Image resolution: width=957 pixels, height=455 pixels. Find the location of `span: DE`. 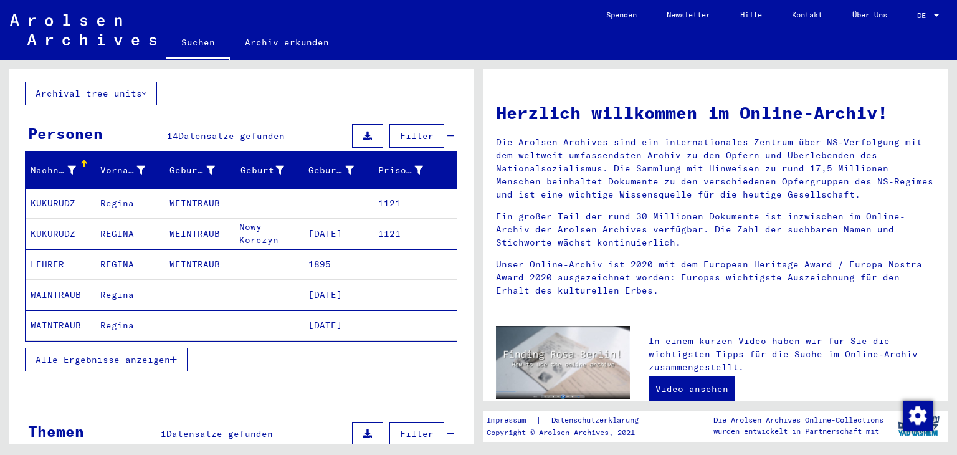

span: DE is located at coordinates (924, 16).